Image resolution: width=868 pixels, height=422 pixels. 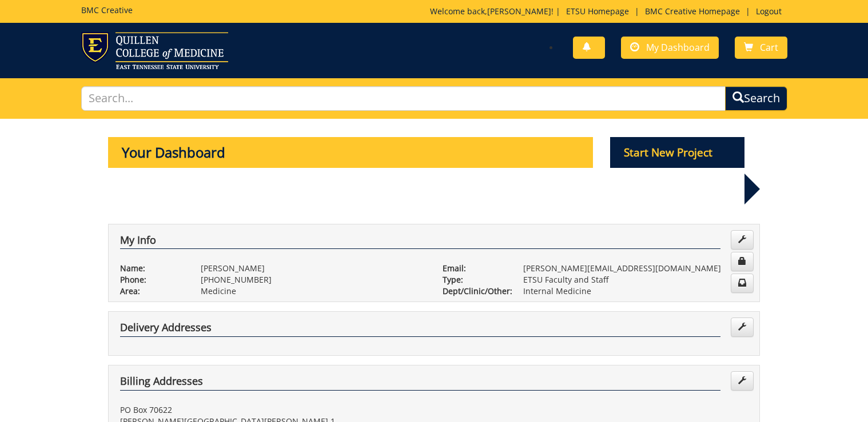 What do you see at coordinates (474, 280) in the screenshot?
I see `p: Type:` at bounding box center [474, 280].